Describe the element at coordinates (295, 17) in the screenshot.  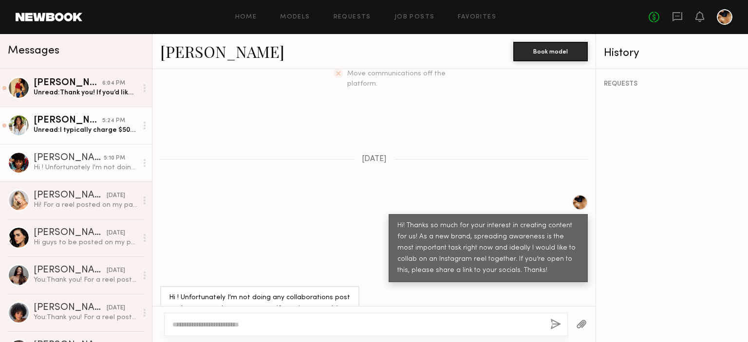
I see `a: Models` at that location.